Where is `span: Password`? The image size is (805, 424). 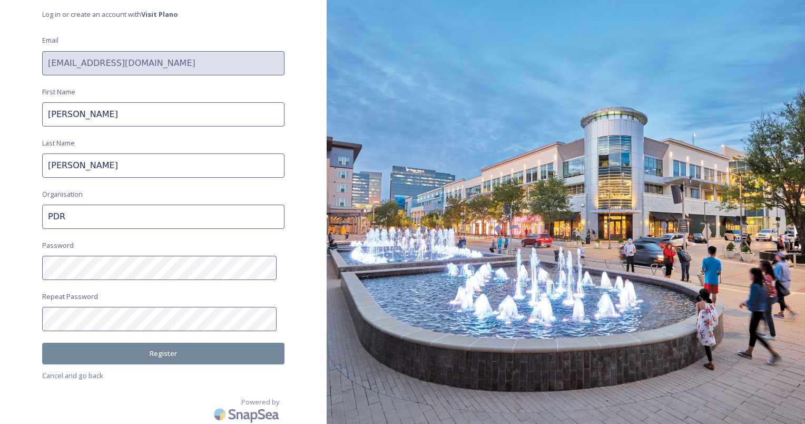
span: Password is located at coordinates (58, 245).